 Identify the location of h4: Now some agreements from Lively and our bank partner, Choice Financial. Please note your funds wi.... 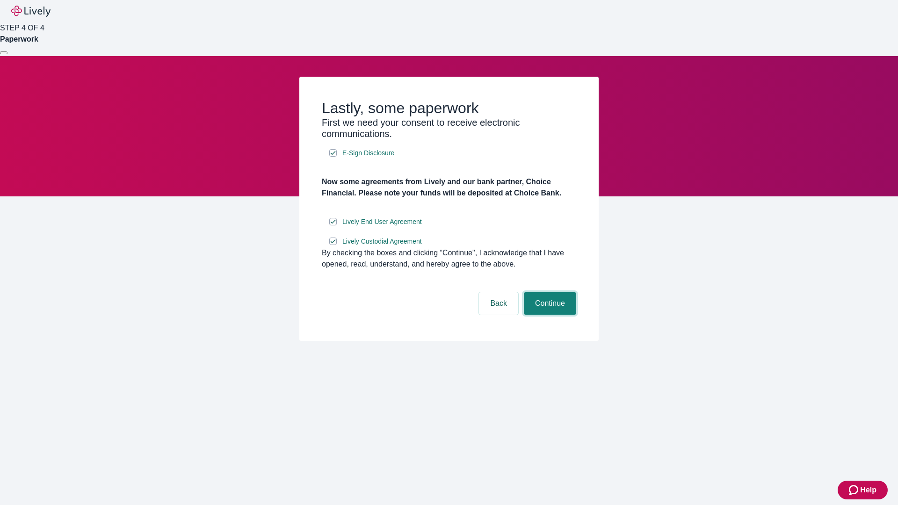
(449, 188).